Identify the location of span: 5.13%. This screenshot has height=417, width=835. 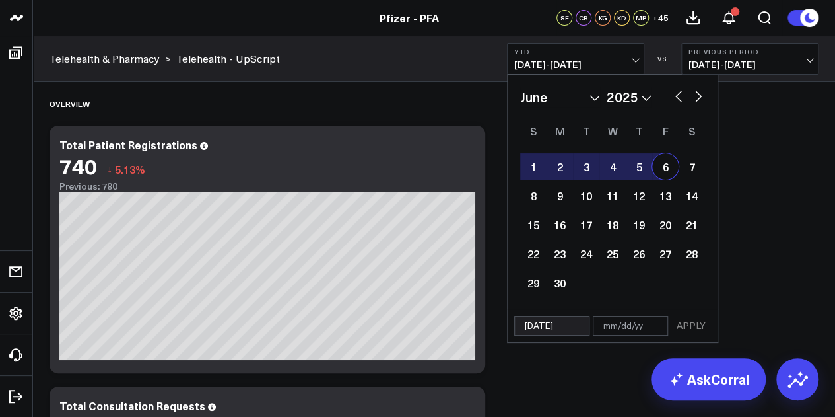
(130, 169).